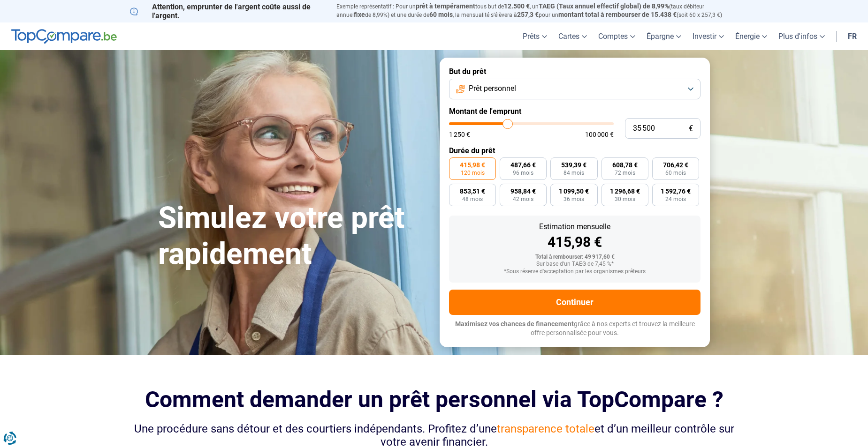 This screenshot has height=448, width=868. Describe the element at coordinates (459, 134) in the screenshot. I see `span: 1 250 €` at that location.